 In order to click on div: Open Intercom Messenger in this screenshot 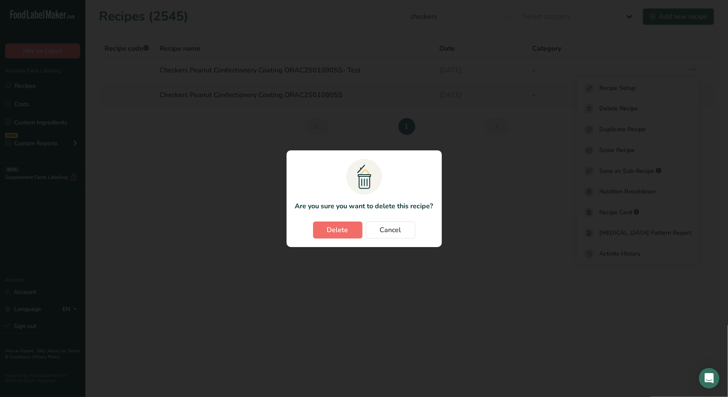, I will do `click(709, 379)`.